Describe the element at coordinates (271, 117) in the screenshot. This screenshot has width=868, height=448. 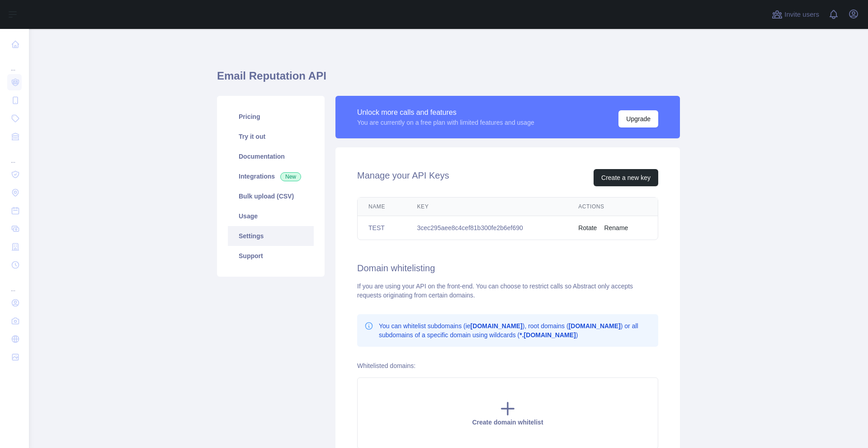
I see `a: Pricing` at that location.